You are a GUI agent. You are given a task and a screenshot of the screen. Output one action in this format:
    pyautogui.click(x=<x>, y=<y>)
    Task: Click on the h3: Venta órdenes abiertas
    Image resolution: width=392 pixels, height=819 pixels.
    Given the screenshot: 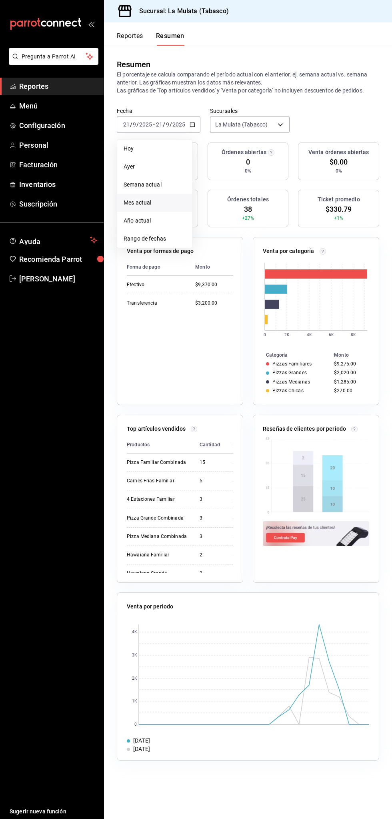 What is the action you would take?
    pyautogui.click(x=339, y=152)
    